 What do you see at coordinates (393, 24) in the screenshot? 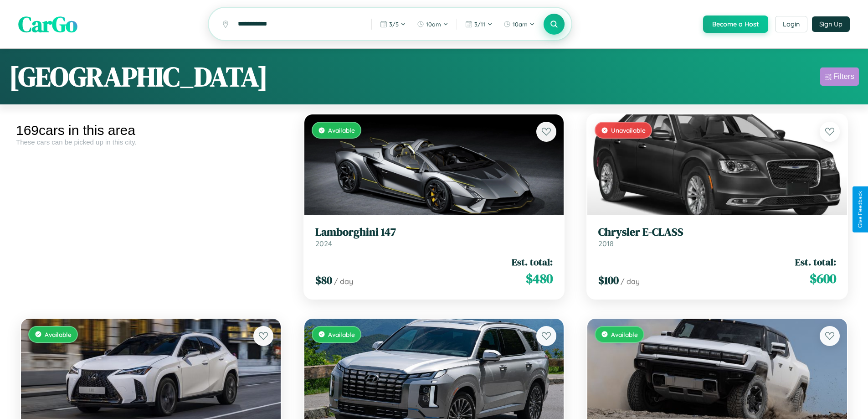
I see `button: 3/5` at bounding box center [393, 24].